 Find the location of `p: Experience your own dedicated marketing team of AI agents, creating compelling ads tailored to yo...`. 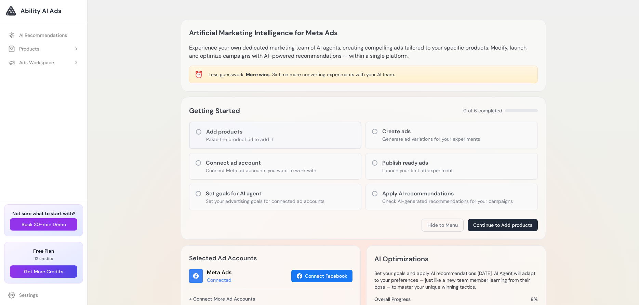

p: Experience your own dedicated marketing team of AI agents, creating compelling ads tailored to yo... is located at coordinates (363, 52).